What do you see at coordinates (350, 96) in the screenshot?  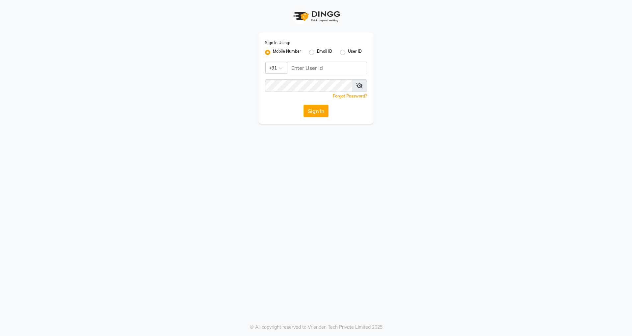 I see `a: Forgot Password?` at bounding box center [350, 96].